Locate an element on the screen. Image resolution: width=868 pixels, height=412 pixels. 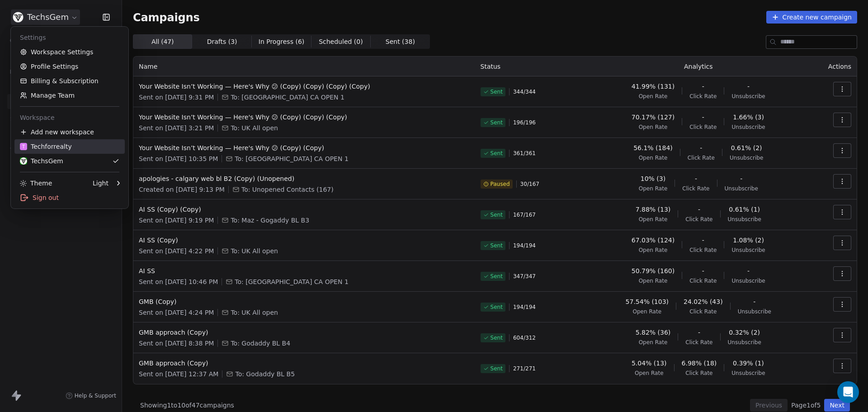
a: Workspace Settings is located at coordinates (69, 52).